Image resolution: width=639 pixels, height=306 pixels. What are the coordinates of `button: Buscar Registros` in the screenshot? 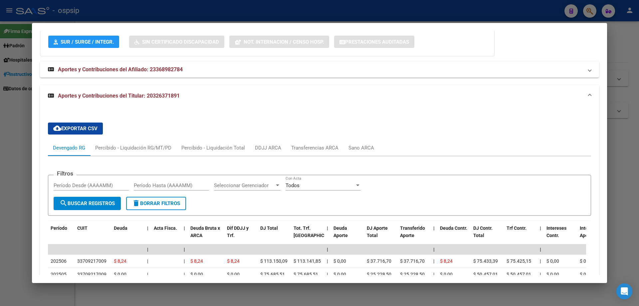 It's located at (87, 203).